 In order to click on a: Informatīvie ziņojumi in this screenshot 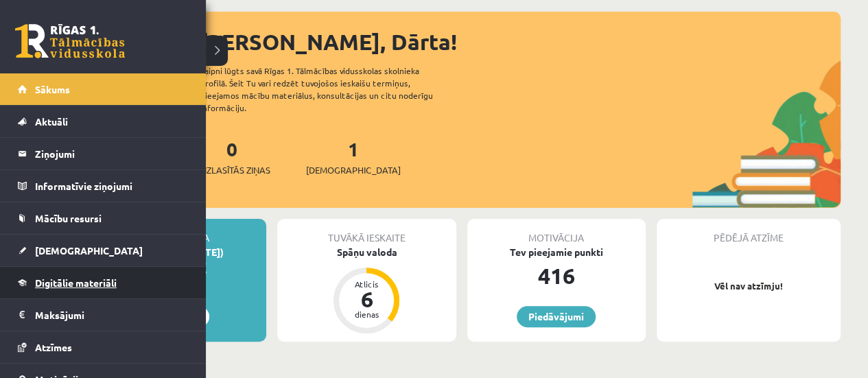, I will do `click(103, 186)`.